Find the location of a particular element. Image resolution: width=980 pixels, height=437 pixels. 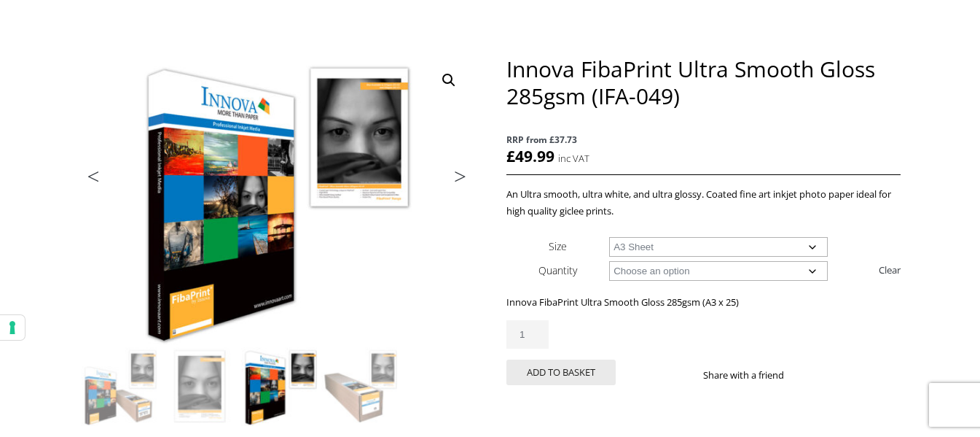

button: Add to basket is located at coordinates (561, 372).